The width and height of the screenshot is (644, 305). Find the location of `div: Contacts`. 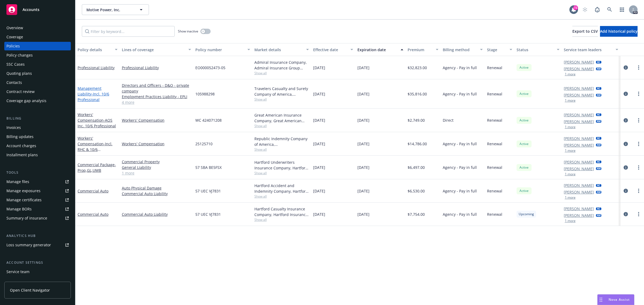

div: Contacts is located at coordinates (14, 82).